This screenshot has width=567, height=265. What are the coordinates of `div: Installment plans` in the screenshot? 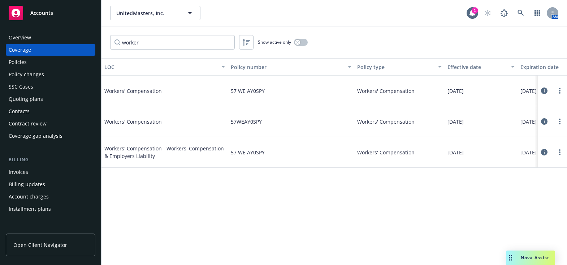 It's located at (30, 209).